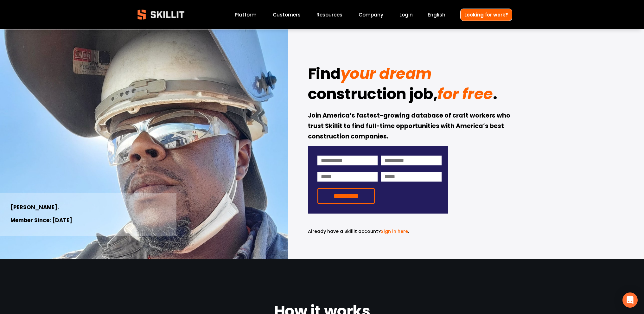 Image resolution: width=644 pixels, height=314 pixels. Describe the element at coordinates (465, 94) in the screenshot. I see `em: for free` at that location.